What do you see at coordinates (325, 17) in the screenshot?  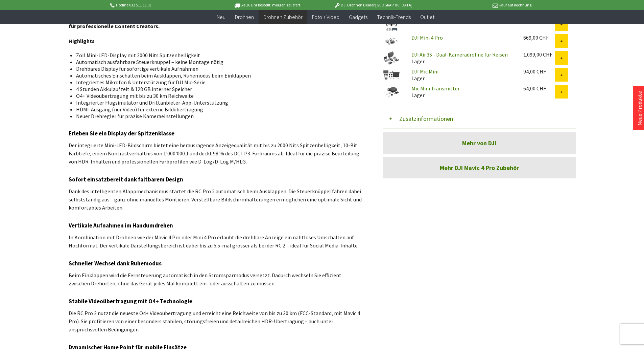 I see `a: Foto + Video` at bounding box center [325, 17].